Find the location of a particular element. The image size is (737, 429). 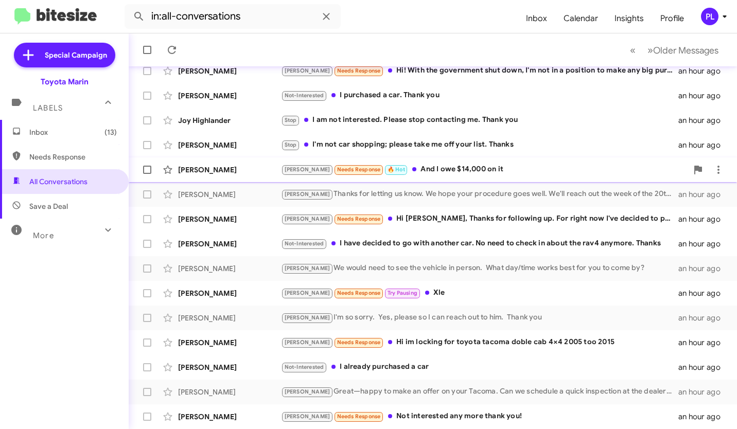

div: PL is located at coordinates (710, 16).